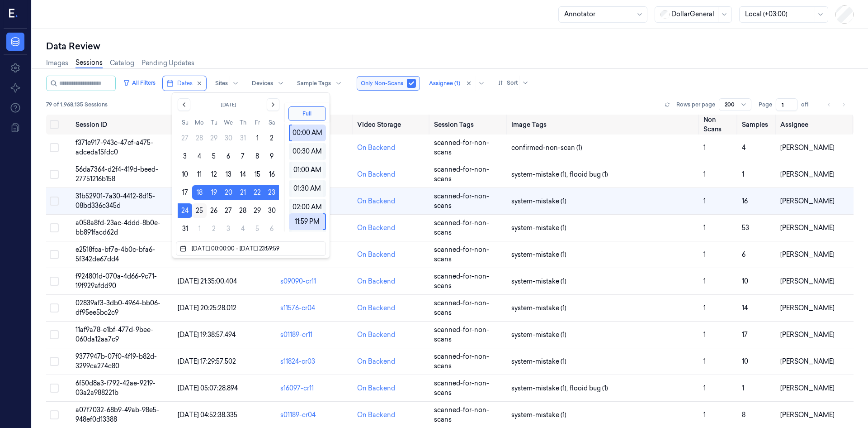  Describe the element at coordinates (185, 211) in the screenshot. I see `button: Sunday, August 24th, 2025, selected` at that location.